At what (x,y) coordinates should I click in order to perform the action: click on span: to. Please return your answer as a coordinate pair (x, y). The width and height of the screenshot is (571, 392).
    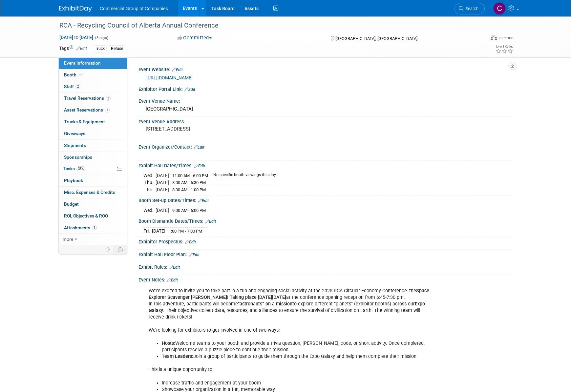
    Looking at the image, I should click on (76, 37).